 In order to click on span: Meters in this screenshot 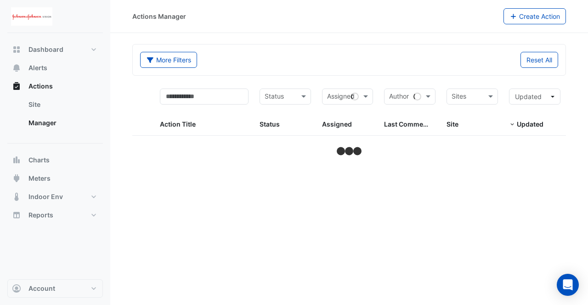, I will do `click(39, 179)`.